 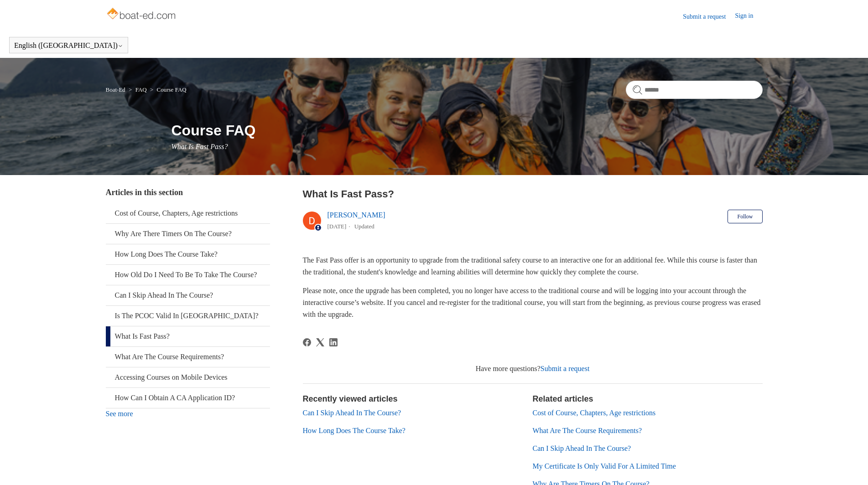 What do you see at coordinates (320, 342) in the screenshot?
I see `svg: Share this page on X Corp` at bounding box center [320, 342].